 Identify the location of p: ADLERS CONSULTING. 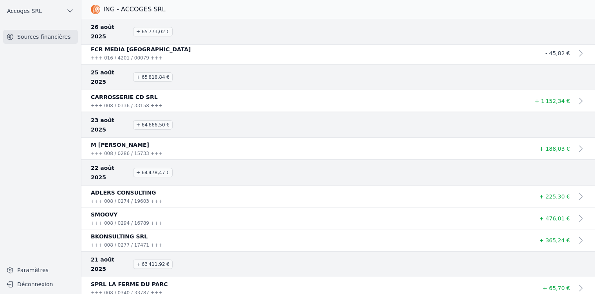
(307, 192).